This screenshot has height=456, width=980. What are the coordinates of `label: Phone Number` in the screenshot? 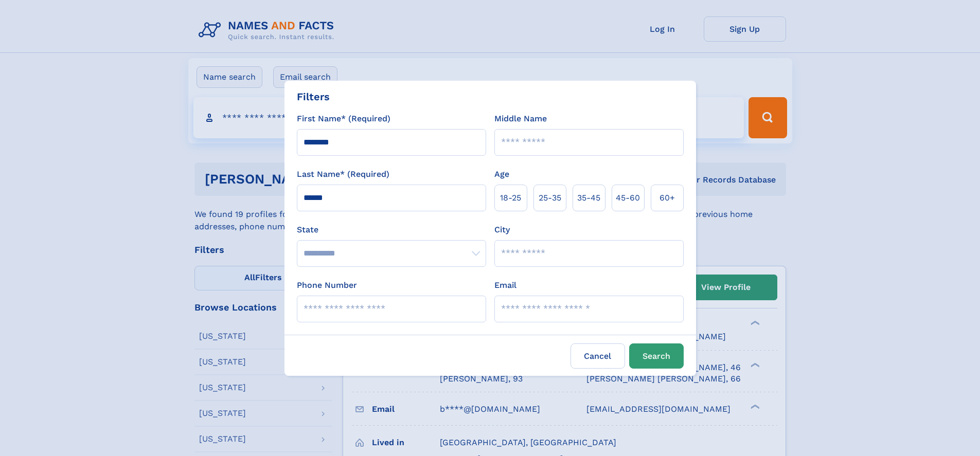 It's located at (327, 285).